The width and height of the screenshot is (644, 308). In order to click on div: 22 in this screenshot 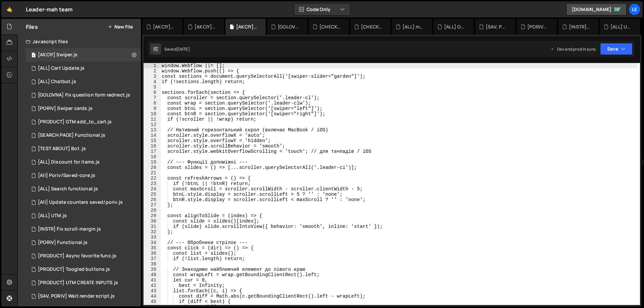, I will do `click(152, 178)`.